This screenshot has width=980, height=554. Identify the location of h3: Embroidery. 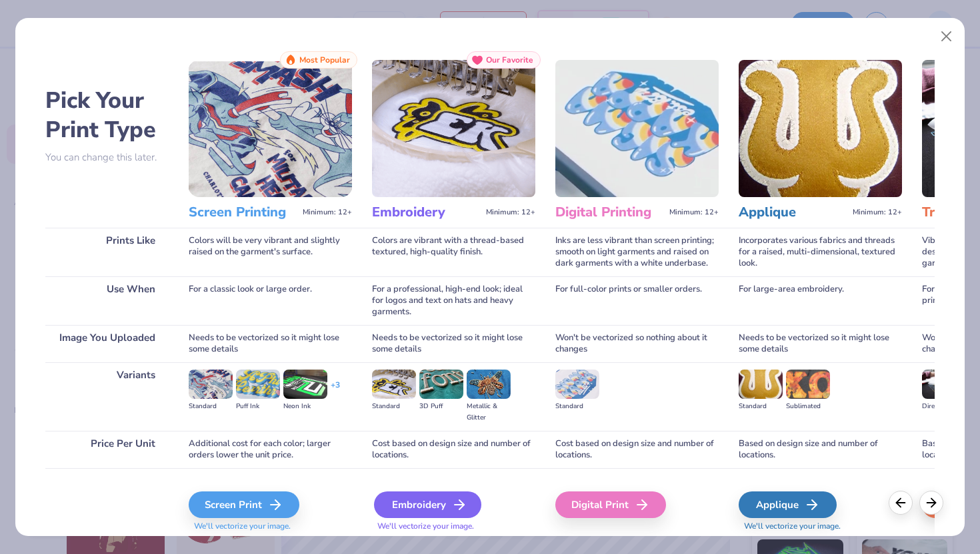
(426, 213).